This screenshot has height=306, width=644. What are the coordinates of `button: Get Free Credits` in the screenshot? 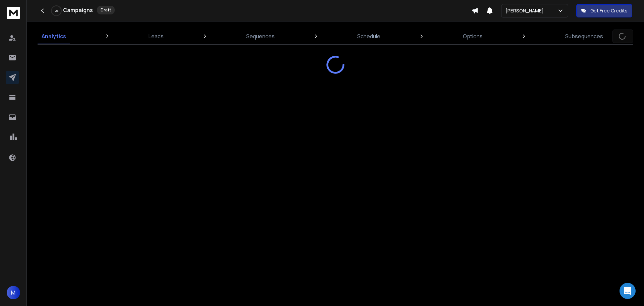 It's located at (604, 11).